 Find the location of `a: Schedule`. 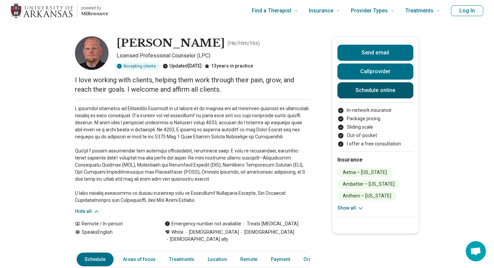

a: Schedule is located at coordinates (95, 260).